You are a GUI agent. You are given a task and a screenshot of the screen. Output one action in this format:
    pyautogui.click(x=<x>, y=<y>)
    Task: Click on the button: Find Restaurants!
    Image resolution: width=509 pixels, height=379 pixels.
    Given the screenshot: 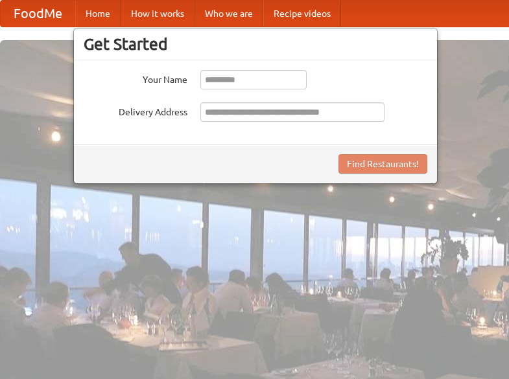 What is the action you would take?
    pyautogui.click(x=382, y=164)
    